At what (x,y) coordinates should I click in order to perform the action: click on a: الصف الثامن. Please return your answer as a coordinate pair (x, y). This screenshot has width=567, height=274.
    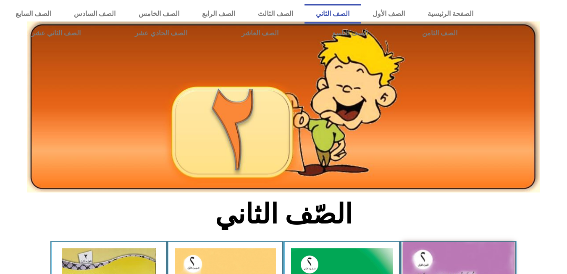
    Looking at the image, I should click on (440, 33).